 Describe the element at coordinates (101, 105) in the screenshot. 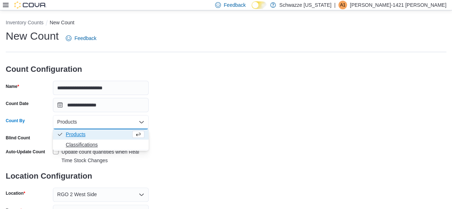

I see `input: Press the down key to open a popover containing a calendar.` at that location.